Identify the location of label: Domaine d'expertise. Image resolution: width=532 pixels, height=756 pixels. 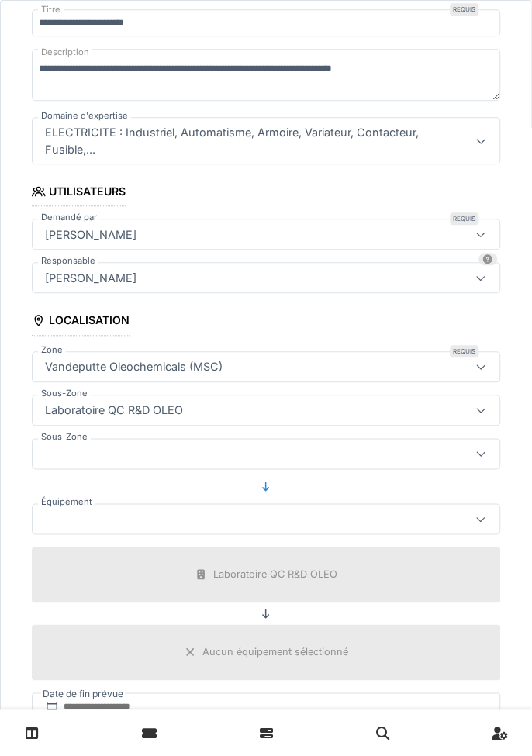
(85, 115).